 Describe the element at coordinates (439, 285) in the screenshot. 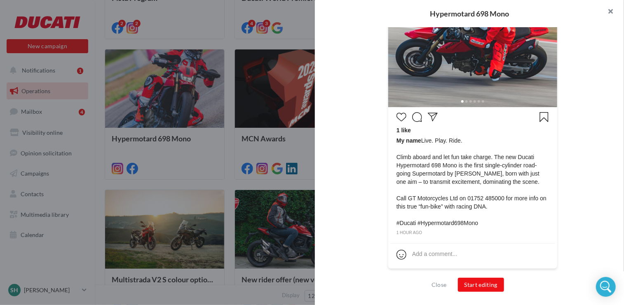

I see `button: Close` at that location.